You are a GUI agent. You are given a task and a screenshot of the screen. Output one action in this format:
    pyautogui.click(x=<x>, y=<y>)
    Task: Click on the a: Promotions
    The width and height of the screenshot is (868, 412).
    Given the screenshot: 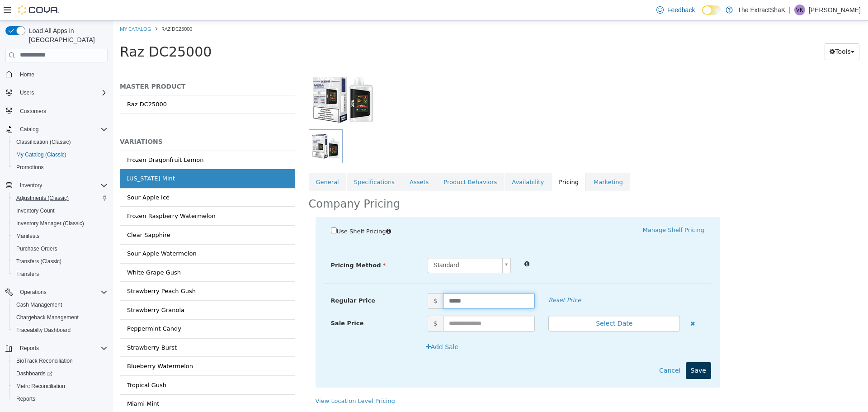 What is the action you would take?
    pyautogui.click(x=30, y=167)
    